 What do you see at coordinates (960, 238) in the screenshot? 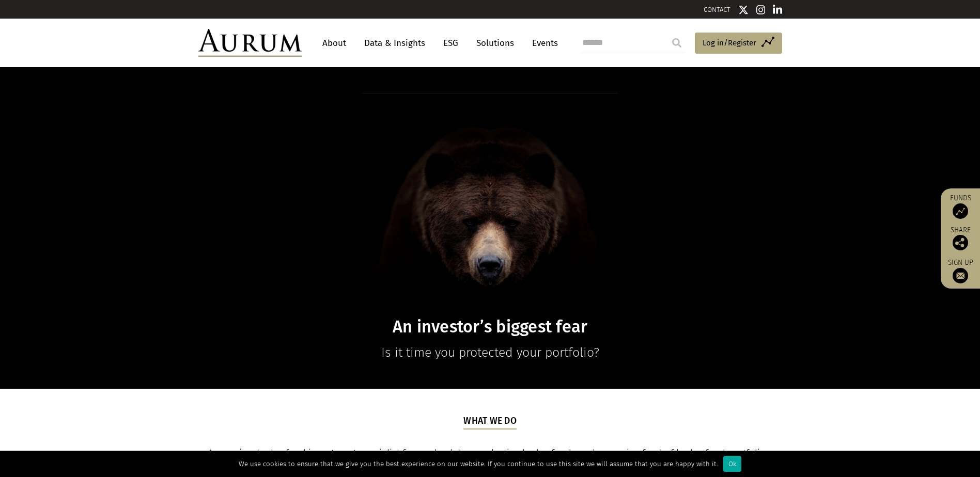
I see `div: Share` at bounding box center [960, 238].